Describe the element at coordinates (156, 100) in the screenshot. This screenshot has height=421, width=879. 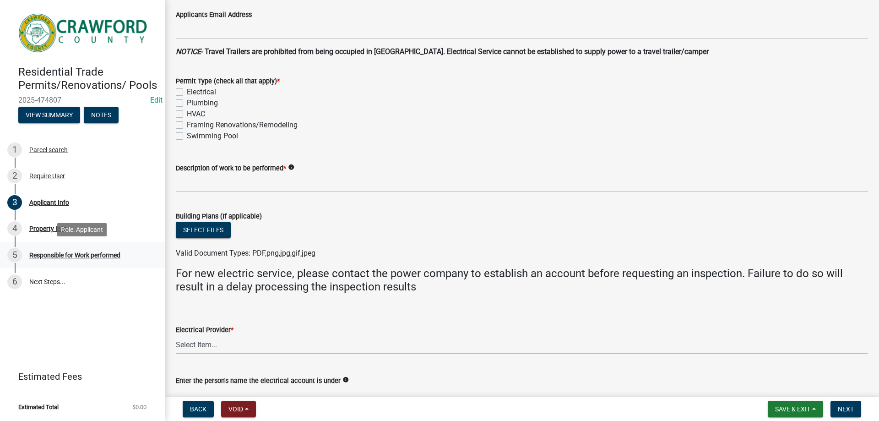
I see `a: Edit` at that location.